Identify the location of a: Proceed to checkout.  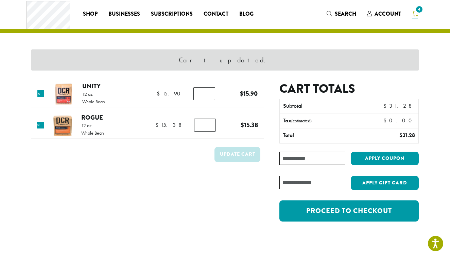
(349, 211).